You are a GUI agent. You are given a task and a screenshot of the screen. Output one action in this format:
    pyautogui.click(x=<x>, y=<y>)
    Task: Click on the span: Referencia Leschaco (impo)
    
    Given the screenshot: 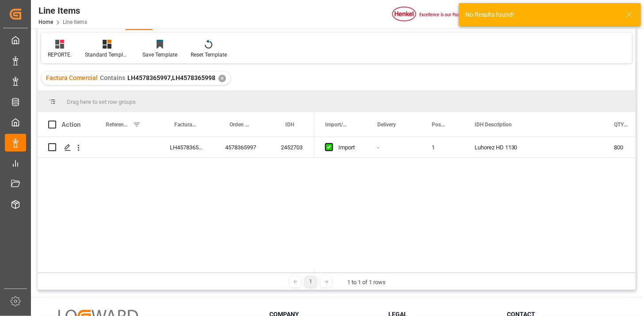 What is the action you would take?
    pyautogui.click(x=117, y=125)
    